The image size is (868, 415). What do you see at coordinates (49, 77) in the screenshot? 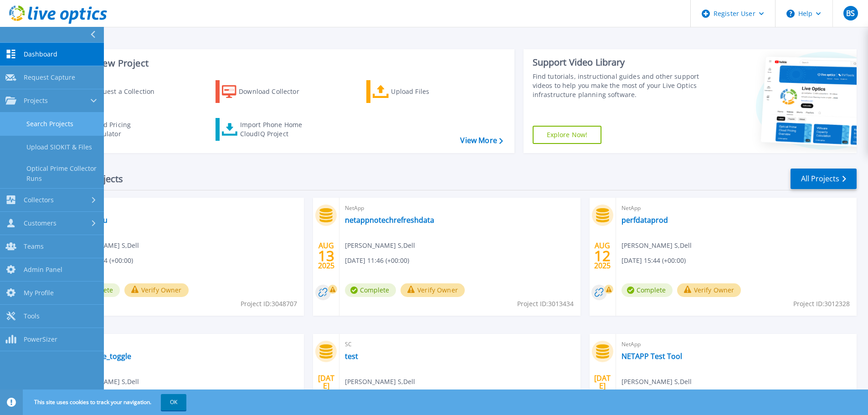
I see `span: Request Capture` at bounding box center [49, 77].